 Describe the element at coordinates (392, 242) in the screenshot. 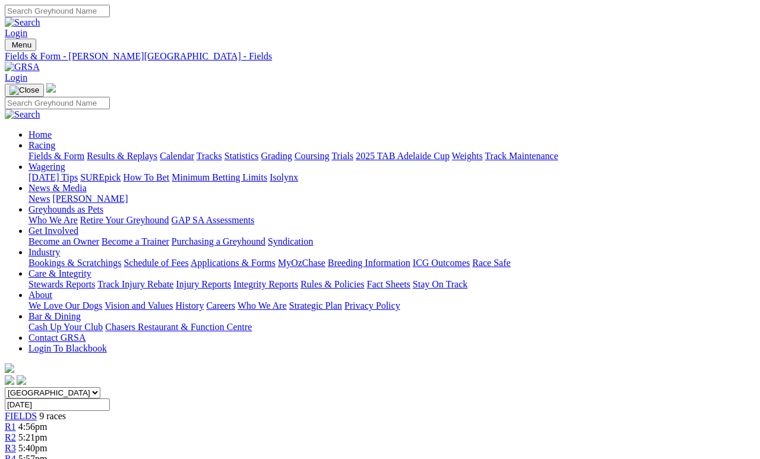

I see `div: Get Involved` at that location.